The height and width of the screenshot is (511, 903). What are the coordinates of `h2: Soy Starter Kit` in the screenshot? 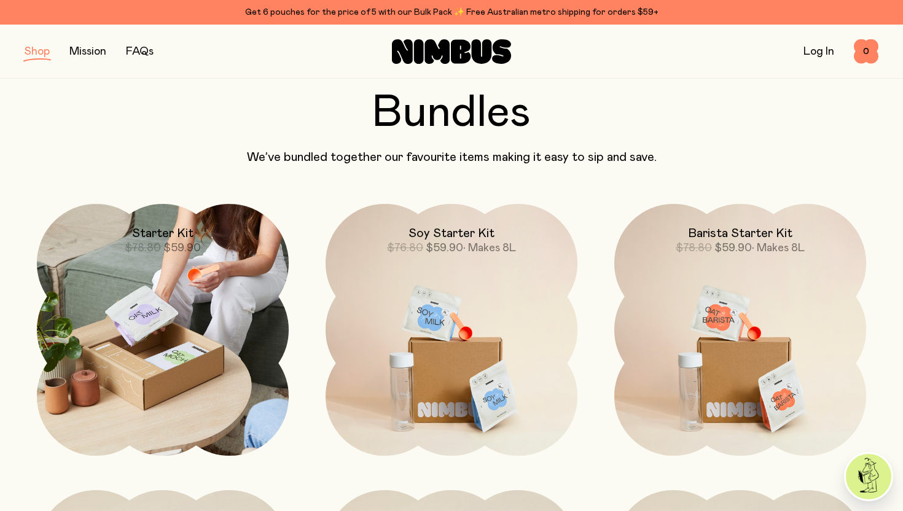 It's located at (452, 233).